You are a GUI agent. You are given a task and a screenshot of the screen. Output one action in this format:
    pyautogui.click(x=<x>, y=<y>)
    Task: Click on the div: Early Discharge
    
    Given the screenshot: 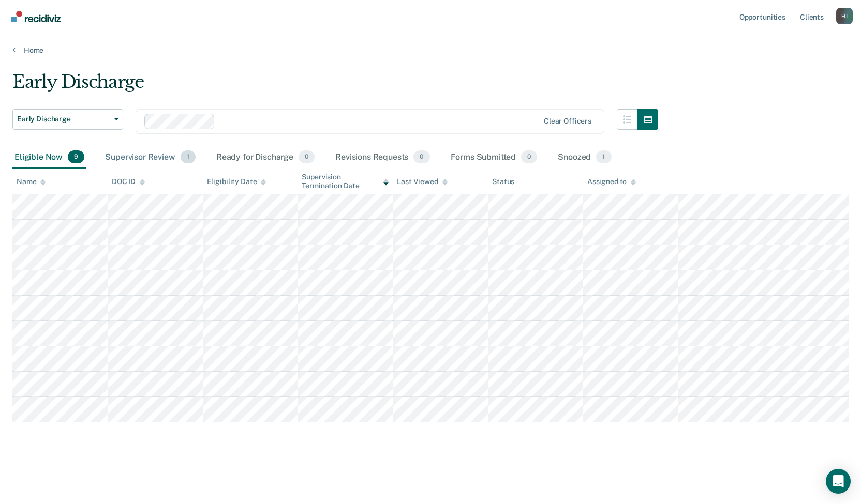 What is the action you would take?
    pyautogui.click(x=335, y=86)
    